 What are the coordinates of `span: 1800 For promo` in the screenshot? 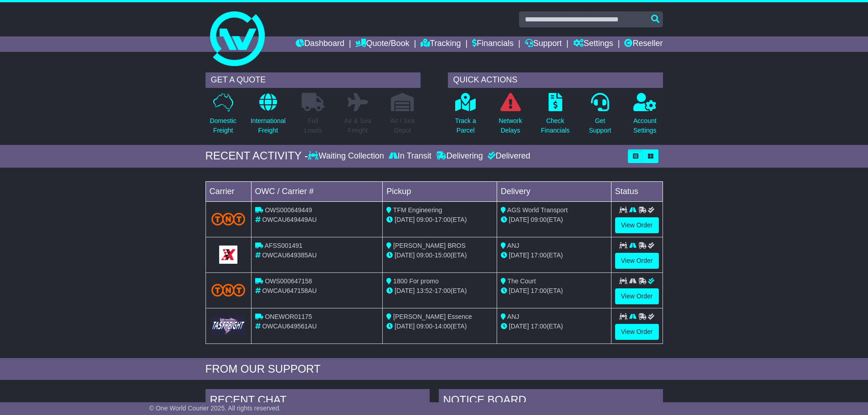 It's located at (416, 281).